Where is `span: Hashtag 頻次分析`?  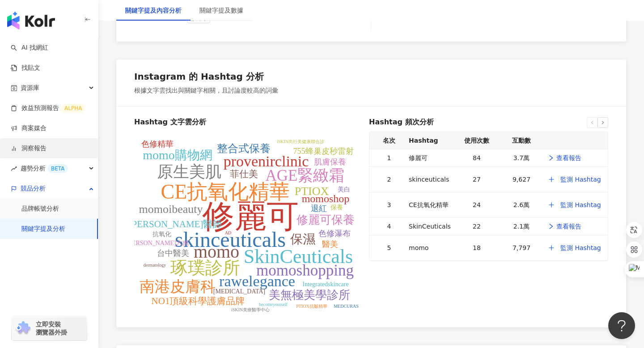 span: Hashtag 頻次分析 is located at coordinates (401, 123).